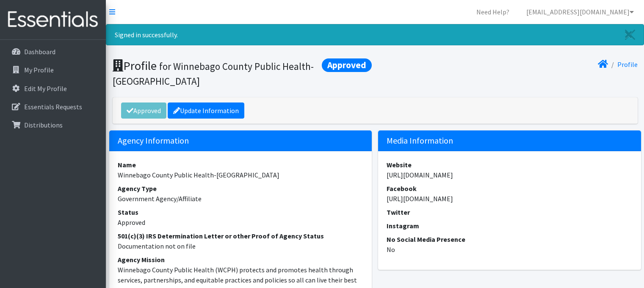  What do you see at coordinates (53, 107) in the screenshot?
I see `a: Essentials Requests` at bounding box center [53, 107].